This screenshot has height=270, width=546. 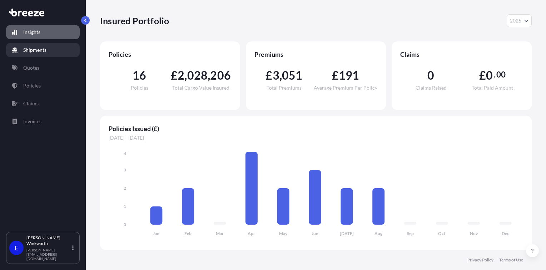 What do you see at coordinates (31, 68) in the screenshot?
I see `p: Quotes` at bounding box center [31, 68].